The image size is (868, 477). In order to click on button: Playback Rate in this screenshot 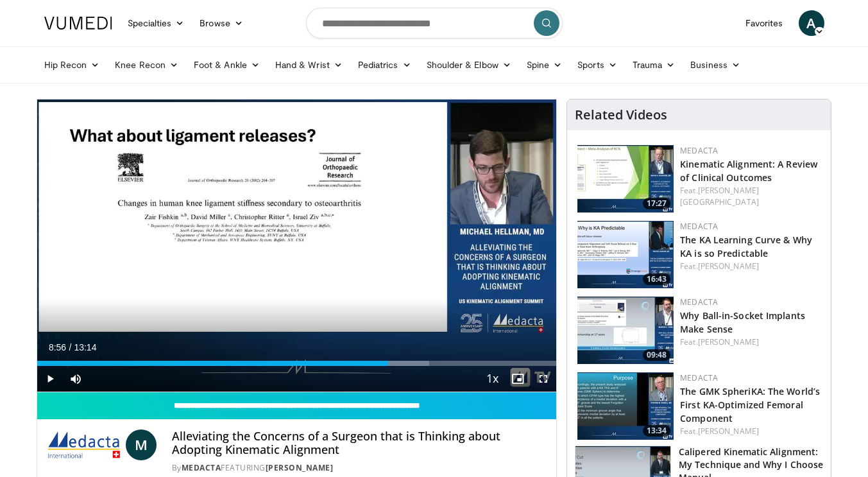, I will do `click(492, 379)`.